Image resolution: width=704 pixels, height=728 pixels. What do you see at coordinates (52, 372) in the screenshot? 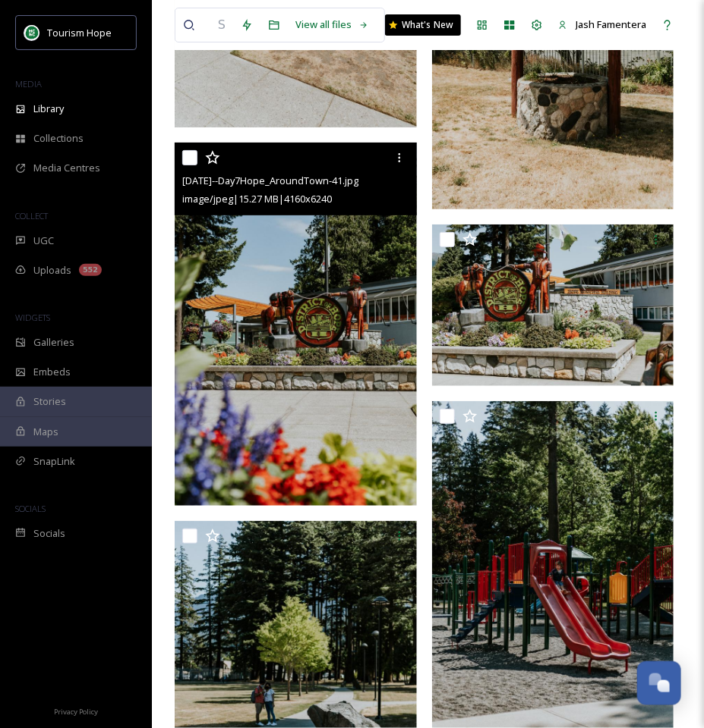
I see `span: Embeds` at bounding box center [52, 372].